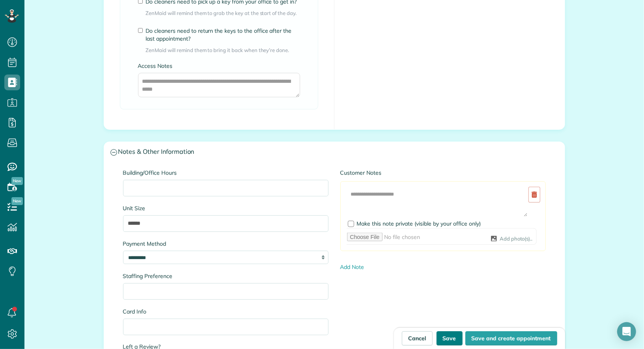 Image resolution: width=644 pixels, height=349 pixels. What do you see at coordinates (140, 30) in the screenshot?
I see `input: Do cleaners need to return the keys to the office after the last appointment?` at bounding box center [140, 30].